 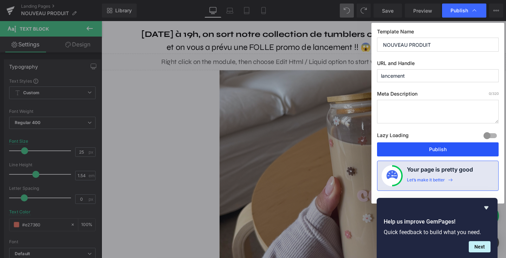 I want to click on button: Gorgias live chat, so click(x=40, y=12).